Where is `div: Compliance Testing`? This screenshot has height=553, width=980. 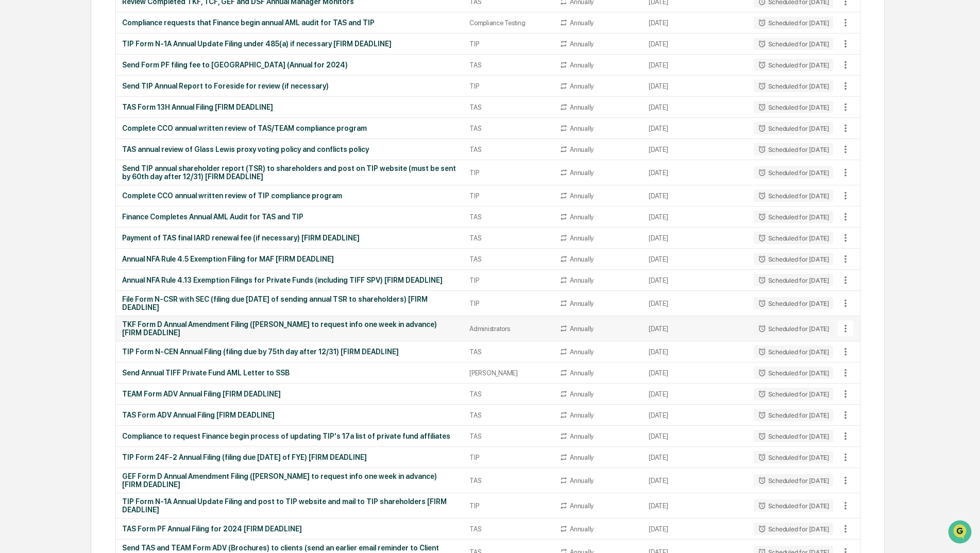 div: Compliance Testing is located at coordinates (508, 23).